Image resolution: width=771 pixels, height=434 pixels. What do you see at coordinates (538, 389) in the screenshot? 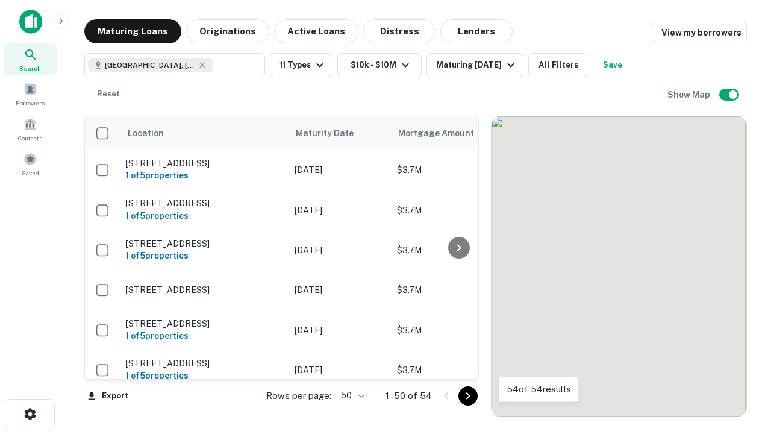
I see `p: 54 of 54 results` at bounding box center [538, 389].